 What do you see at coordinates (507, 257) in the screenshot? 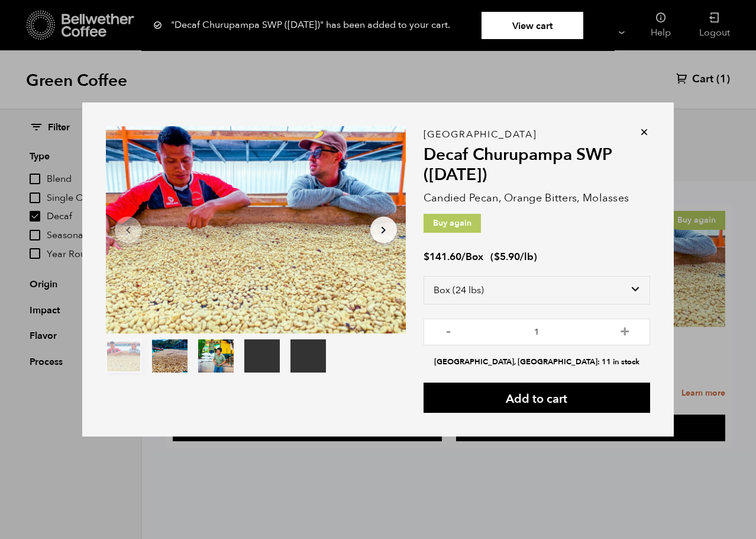
I see `bdi: 5.90` at bounding box center [507, 257].